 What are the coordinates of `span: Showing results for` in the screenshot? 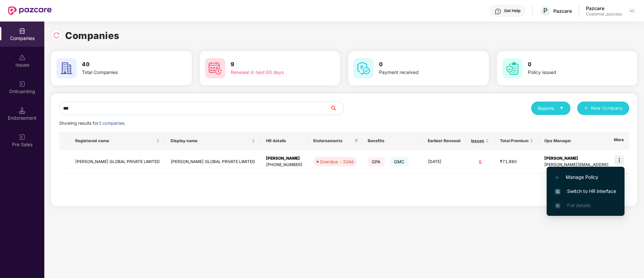 It's located at (92, 123).